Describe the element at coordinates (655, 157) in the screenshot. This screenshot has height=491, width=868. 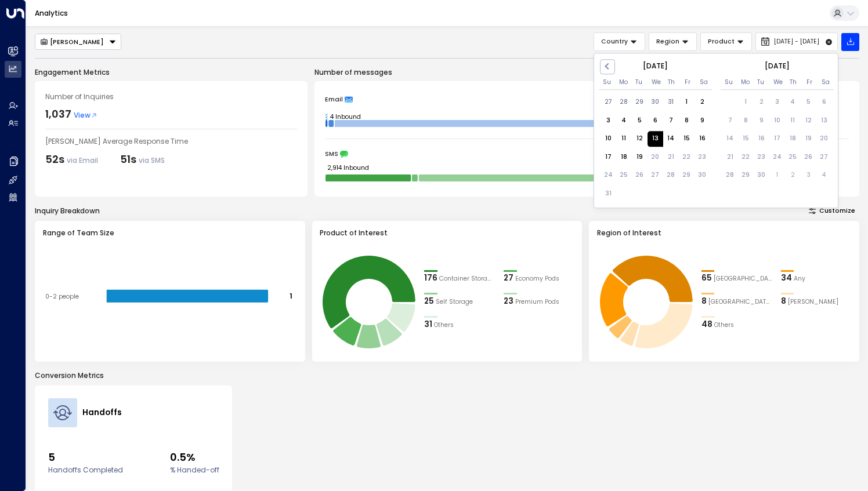
I see `div: Not available Wednesday, August 20th, 2025` at that location.